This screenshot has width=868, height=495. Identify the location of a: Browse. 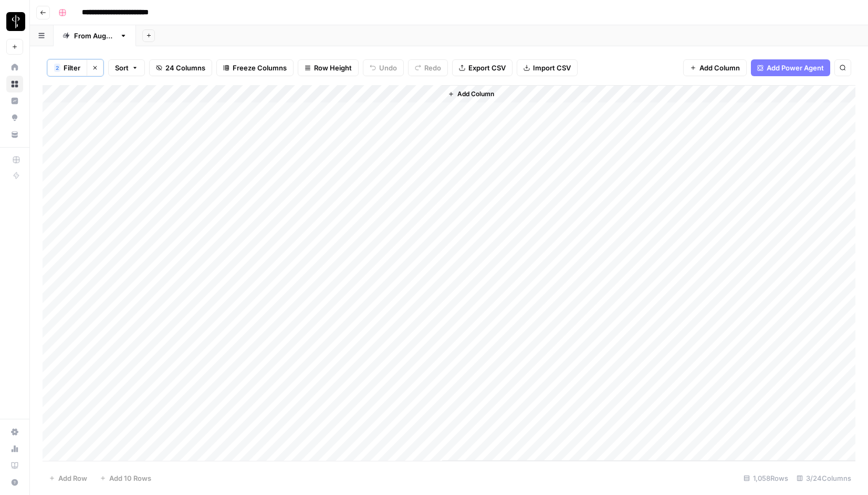
(14, 84).